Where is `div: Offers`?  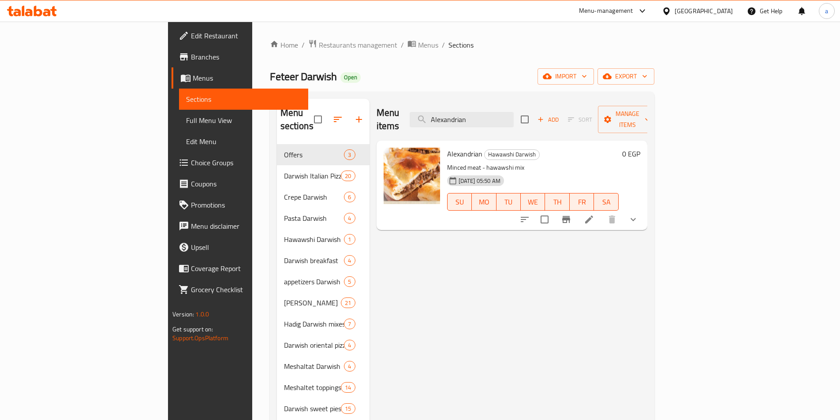
div: Offers is located at coordinates (314, 155).